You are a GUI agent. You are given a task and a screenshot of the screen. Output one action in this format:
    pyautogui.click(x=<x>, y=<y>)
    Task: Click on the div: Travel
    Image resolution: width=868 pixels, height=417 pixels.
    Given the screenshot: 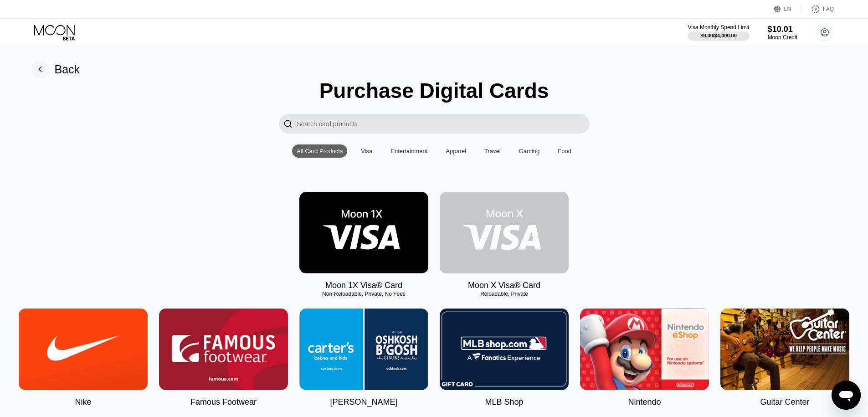 What is the action you would take?
    pyautogui.click(x=492, y=151)
    